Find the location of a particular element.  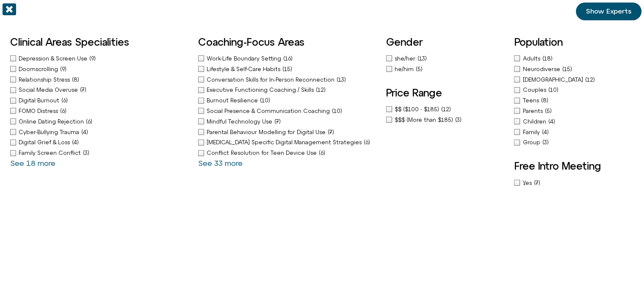

div: Relationship Stress(8) is located at coordinates (100, 79).